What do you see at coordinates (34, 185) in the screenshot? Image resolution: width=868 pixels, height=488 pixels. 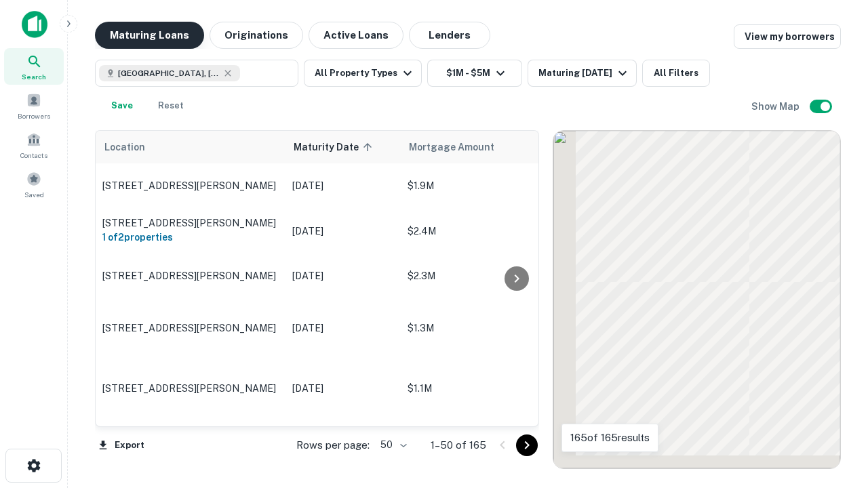 I see `div: Saved` at bounding box center [34, 185].